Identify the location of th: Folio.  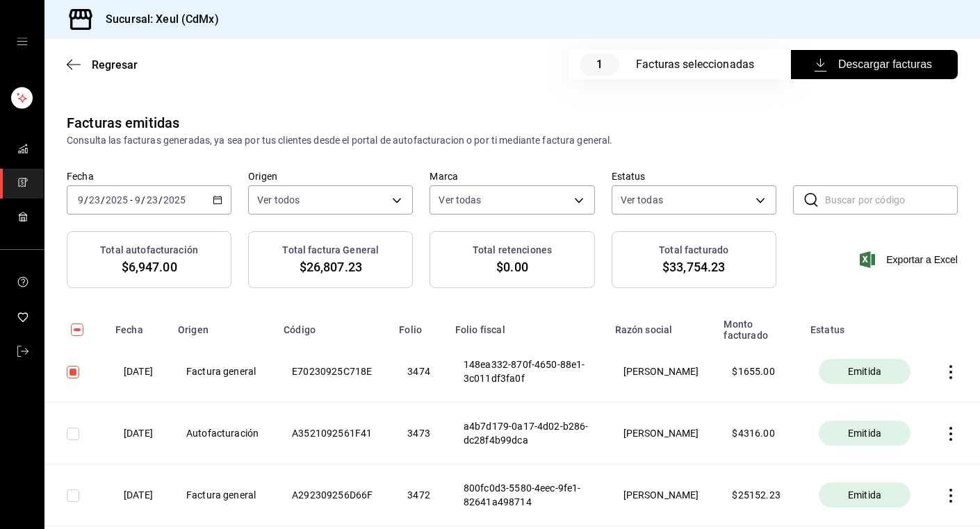
(418, 326).